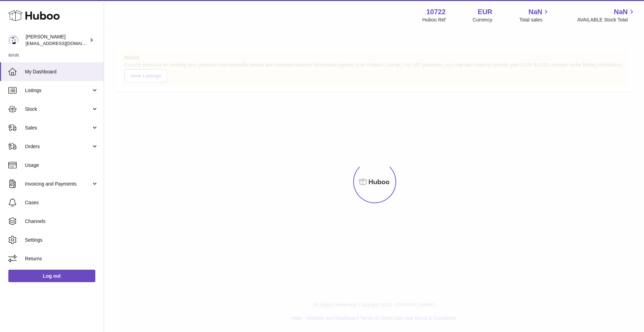 The image size is (644, 332). Describe the element at coordinates (58, 90) in the screenshot. I see `span: Listings` at that location.